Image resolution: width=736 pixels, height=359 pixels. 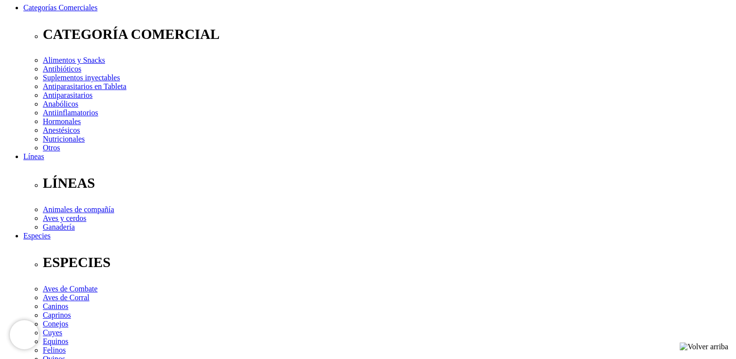 I want to click on span: Aves y cerdos, so click(x=64, y=218).